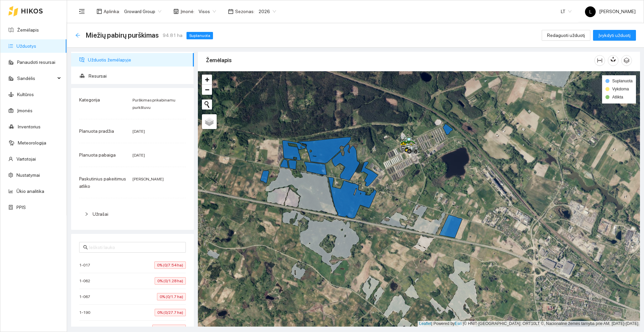  Describe the element at coordinates (86, 312) in the screenshot. I see `span: 1-190` at that location.